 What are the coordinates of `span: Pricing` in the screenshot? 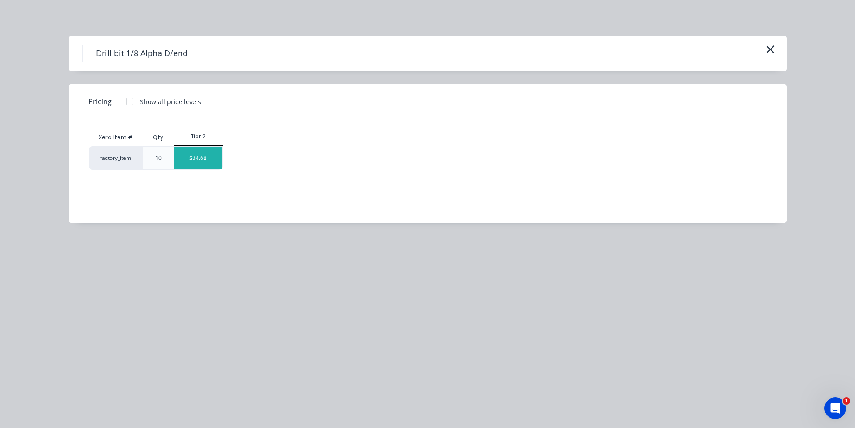 It's located at (100, 101).